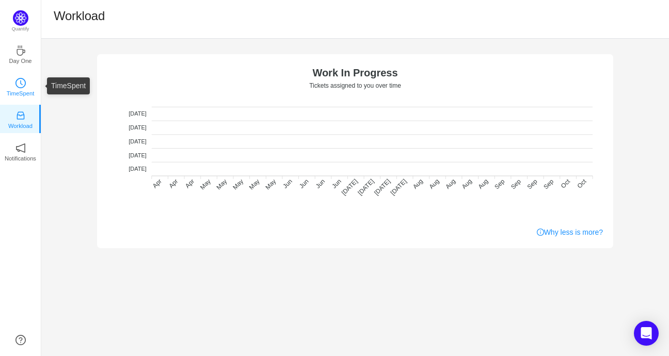 This screenshot has height=356, width=669. What do you see at coordinates (21, 83) in the screenshot?
I see `i: icon: clock-circle` at bounding box center [21, 83].